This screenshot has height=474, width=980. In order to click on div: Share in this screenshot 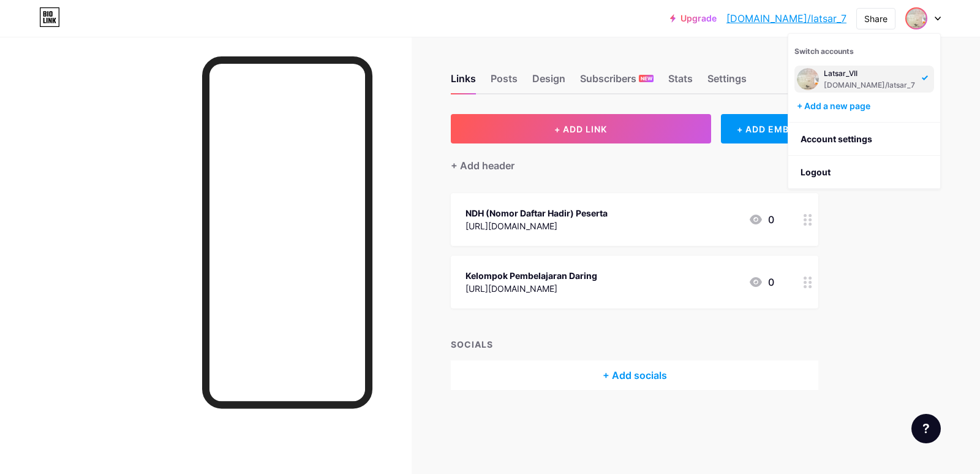, I will do `click(876, 18)`.